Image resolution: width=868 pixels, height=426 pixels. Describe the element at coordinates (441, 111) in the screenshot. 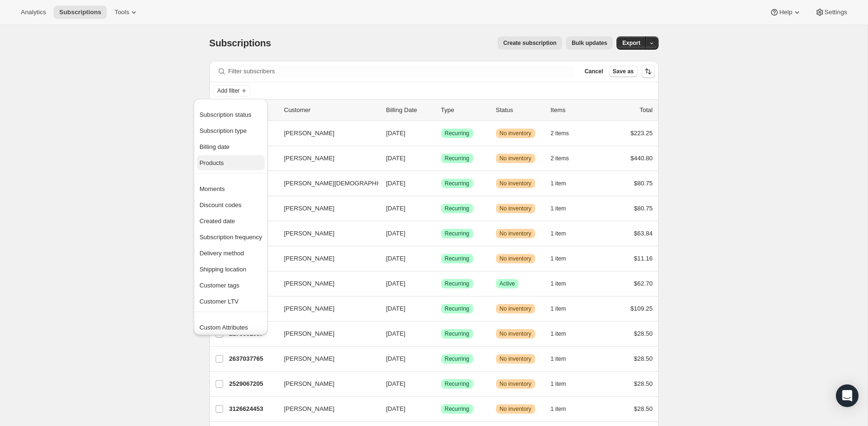

I see `div: IDCustomerBilling DateTypeStatusItemsTotal` at that location.